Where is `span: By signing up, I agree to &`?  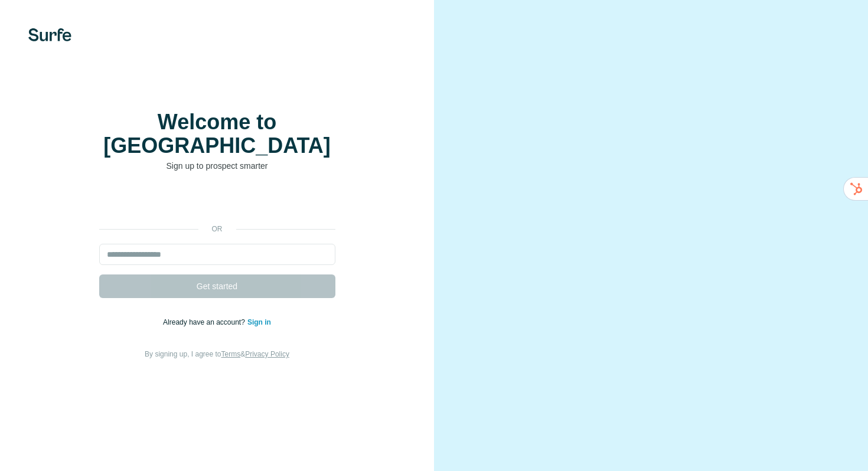
span: By signing up, I agree to & is located at coordinates (217, 354).